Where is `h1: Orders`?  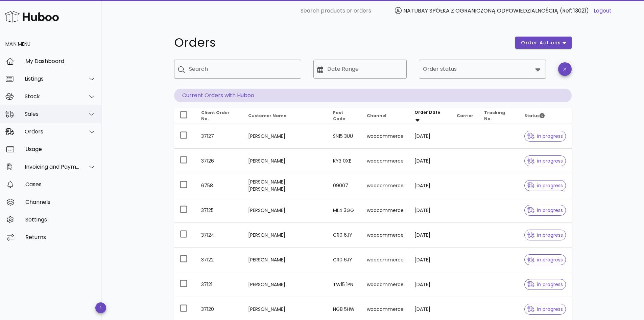 h1: Orders is located at coordinates (341, 43).